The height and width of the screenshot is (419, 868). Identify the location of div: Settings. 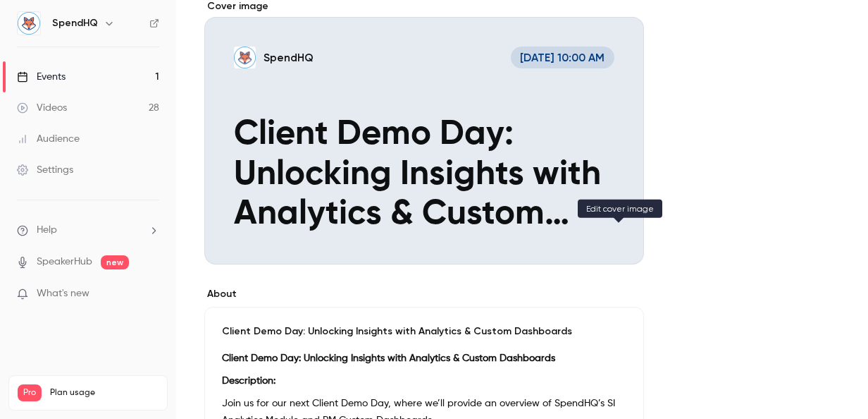
(45, 170).